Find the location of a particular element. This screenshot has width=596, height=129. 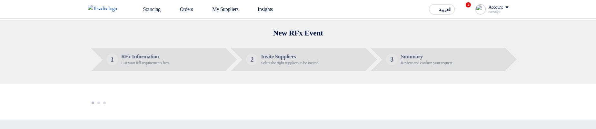

img: profile_test.png is located at coordinates (481, 9).